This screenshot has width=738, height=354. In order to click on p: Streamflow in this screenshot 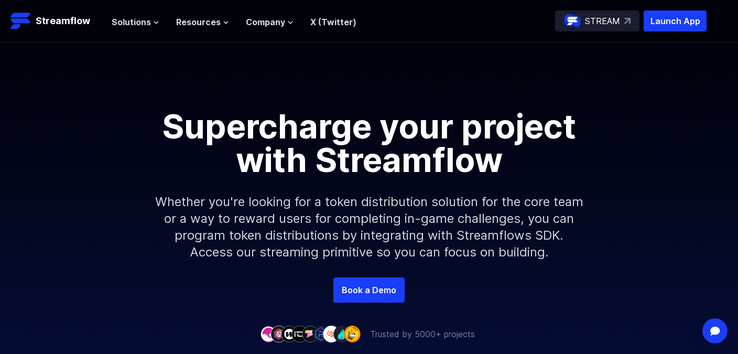, I will do `click(63, 21)`.